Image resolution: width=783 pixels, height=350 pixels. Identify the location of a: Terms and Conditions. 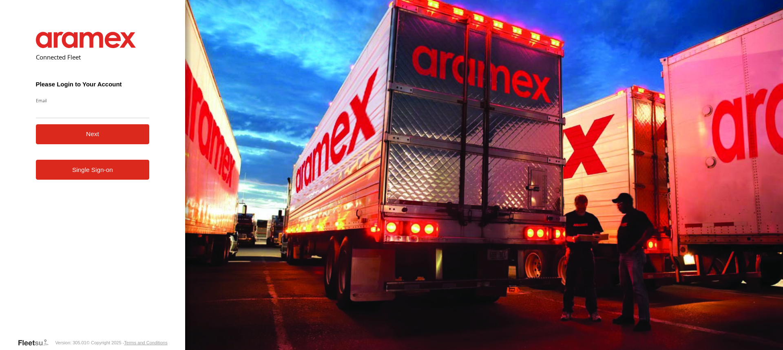
(146, 343).